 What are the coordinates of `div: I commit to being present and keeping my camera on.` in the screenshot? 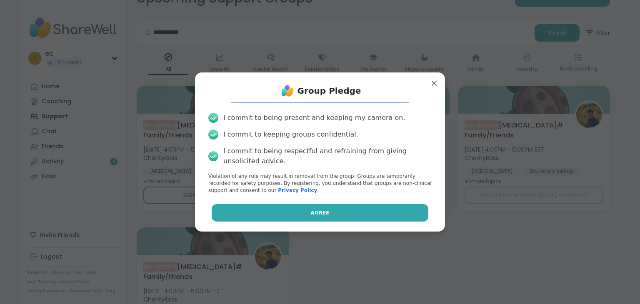 It's located at (314, 118).